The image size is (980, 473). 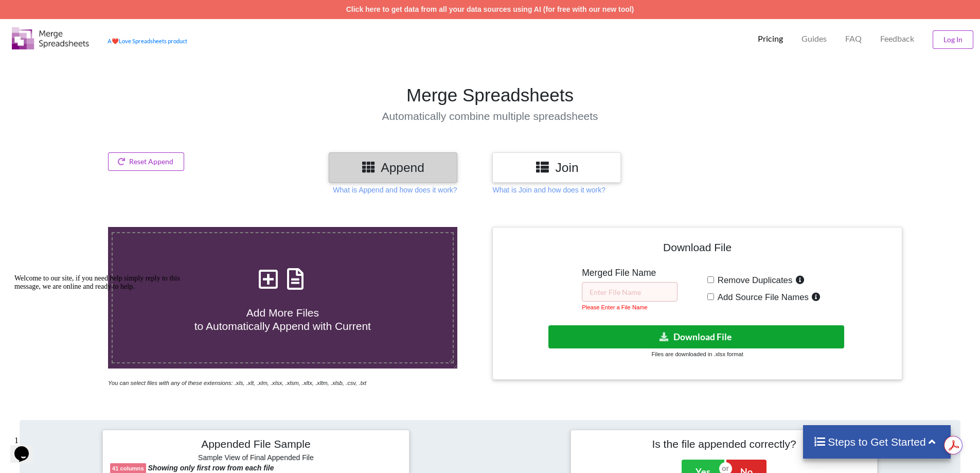 What do you see at coordinates (393, 167) in the screenshot?
I see `h3: Append` at bounding box center [393, 167].